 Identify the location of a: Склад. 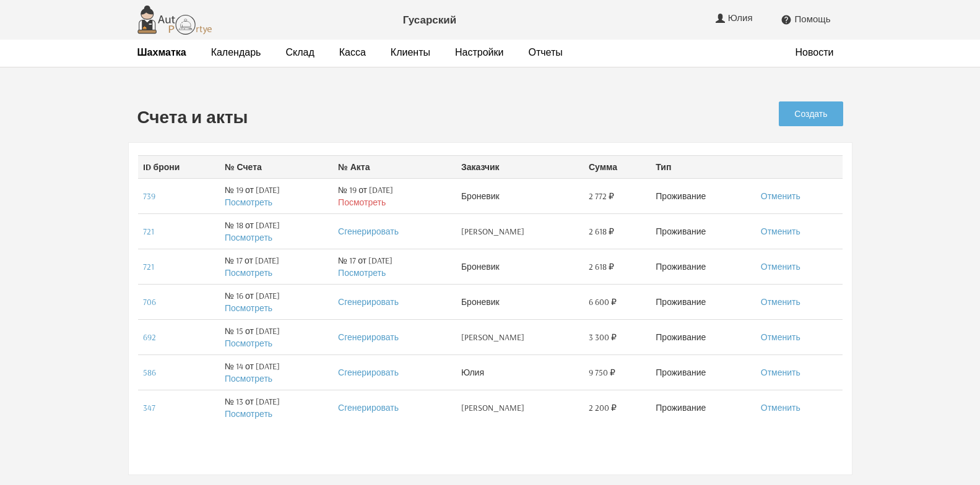
(300, 52).